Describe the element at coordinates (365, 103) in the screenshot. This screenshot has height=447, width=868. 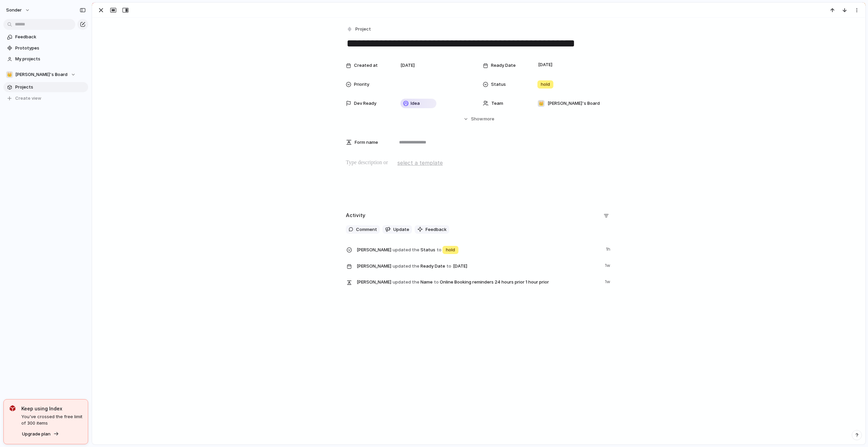
I see `span: Dev Ready` at that location.